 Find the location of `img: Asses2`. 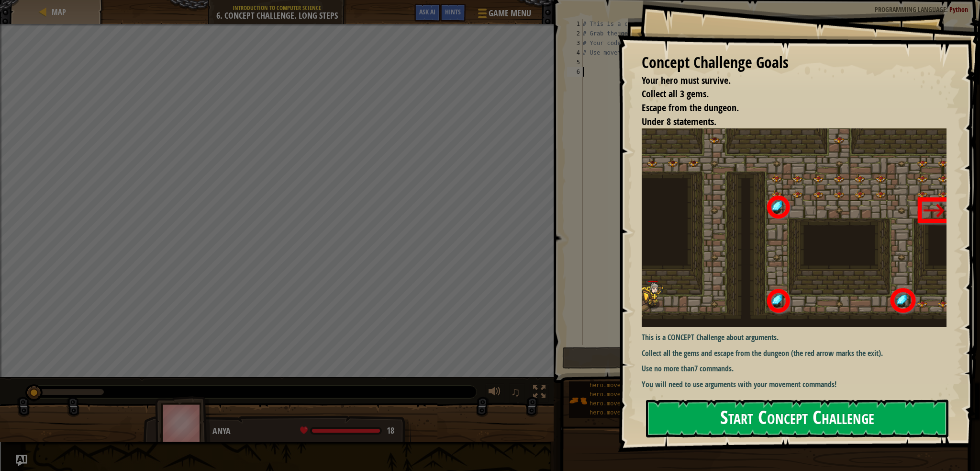

img: Asses2 is located at coordinates (798, 227).